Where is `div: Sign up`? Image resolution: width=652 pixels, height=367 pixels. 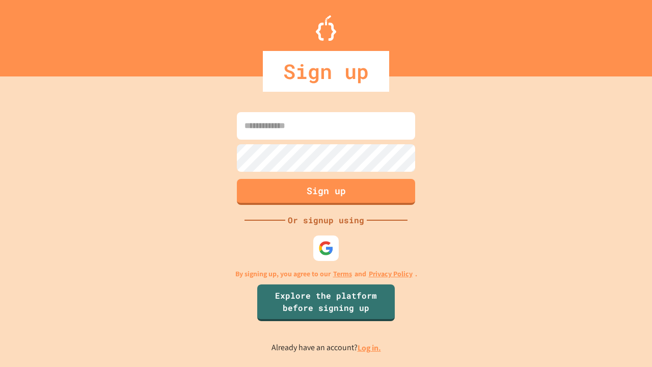
div: Sign up is located at coordinates (326, 71).